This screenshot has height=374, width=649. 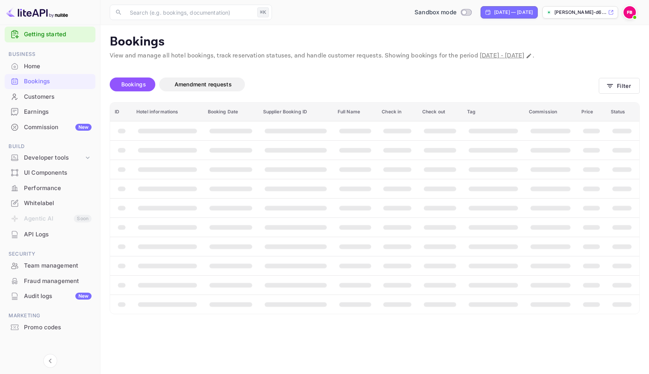 I want to click on a: Performance, so click(x=50, y=188).